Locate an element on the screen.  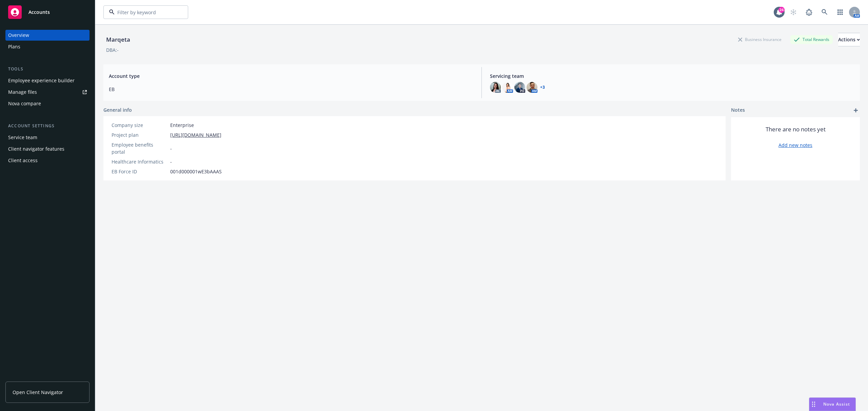
span: Nova Assist is located at coordinates (836, 404).